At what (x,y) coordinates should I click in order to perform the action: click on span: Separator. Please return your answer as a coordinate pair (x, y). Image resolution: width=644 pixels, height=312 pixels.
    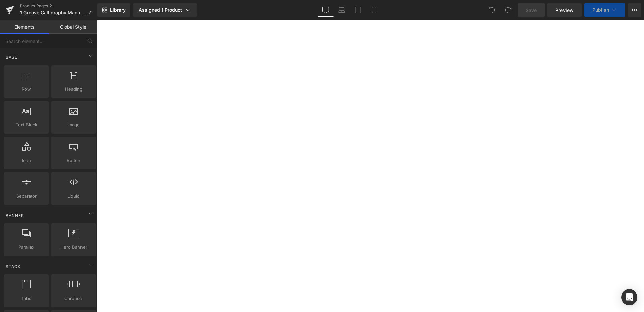
    Looking at the image, I should click on (26, 196).